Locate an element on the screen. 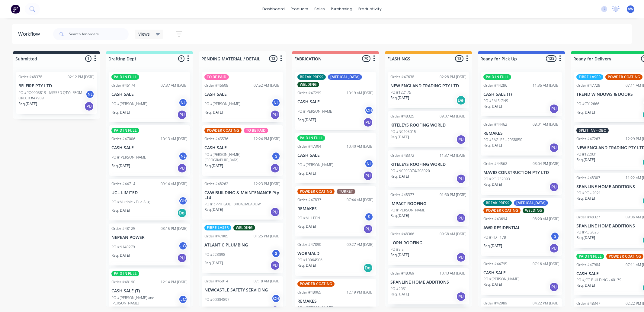 The image size is (644, 312). p: KITELEYS ROOFING WORLD is located at coordinates (428, 164).